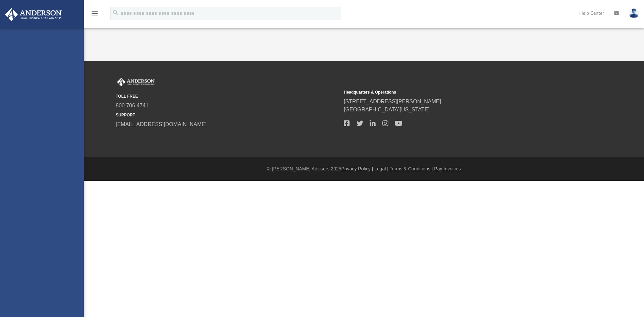  Describe the element at coordinates (227, 96) in the screenshot. I see `small: TOLL FREE` at that location.